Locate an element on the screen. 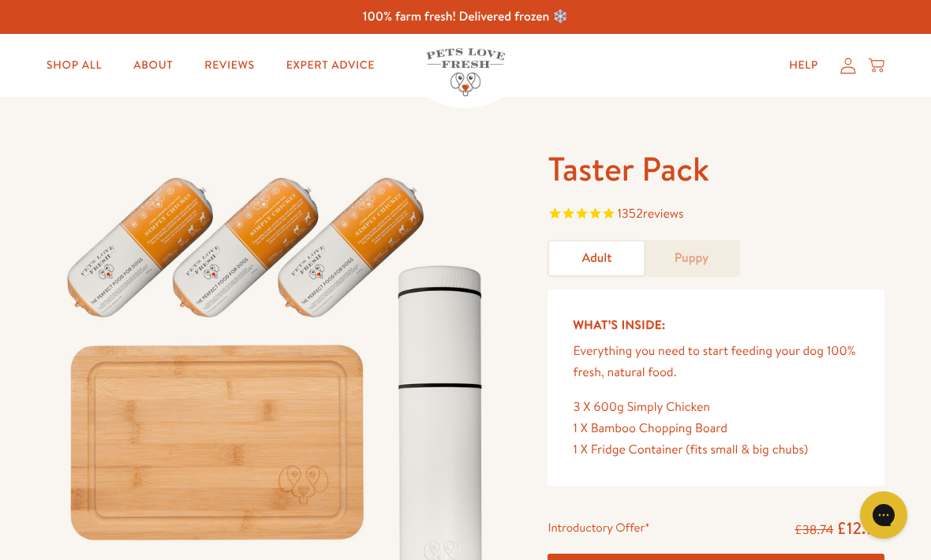 The image size is (931, 560). h5: What’s Inside: is located at coordinates (716, 325).